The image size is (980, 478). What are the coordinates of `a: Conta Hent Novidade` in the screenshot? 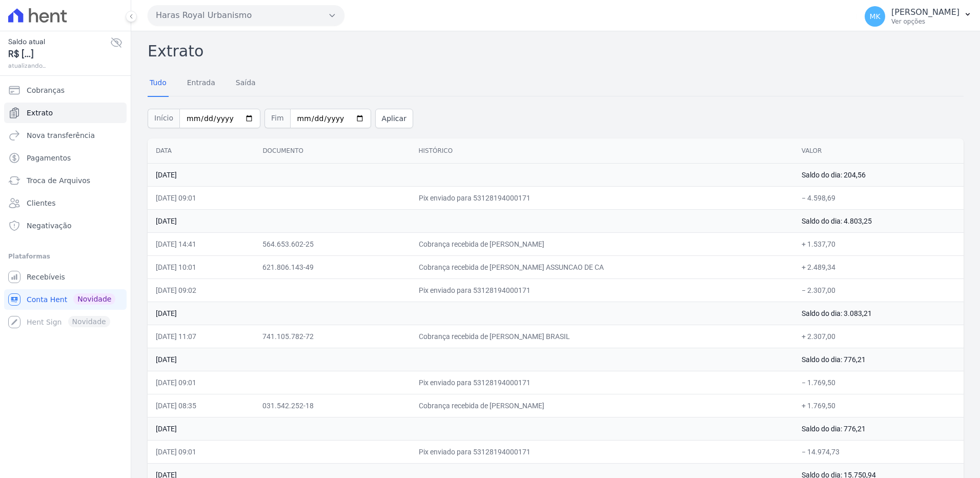 It's located at (65, 300).